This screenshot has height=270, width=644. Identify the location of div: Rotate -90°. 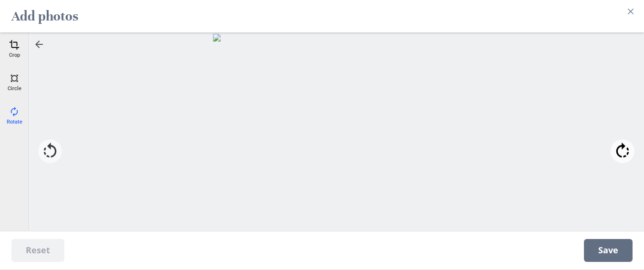
(50, 151).